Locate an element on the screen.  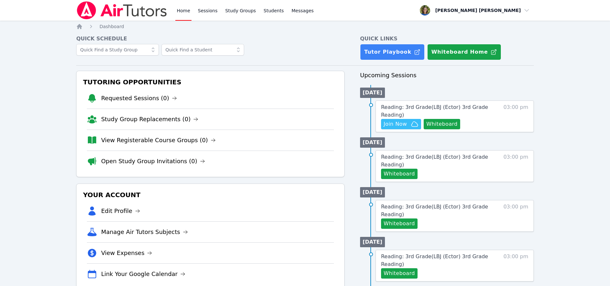
a: Requested Sessions (0) is located at coordinates (139, 98).